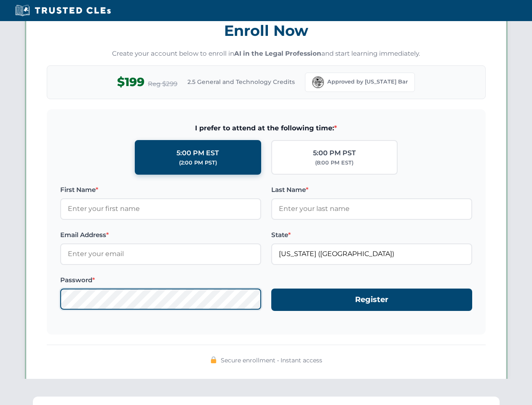 The width and height of the screenshot is (532, 405). Describe the element at coordinates (161, 280) in the screenshot. I see `label: Password` at that location.